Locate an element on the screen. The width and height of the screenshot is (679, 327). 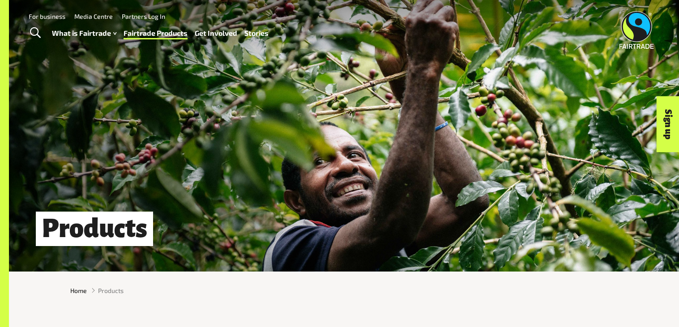
a: What is Fairtrade is located at coordinates (84, 33).